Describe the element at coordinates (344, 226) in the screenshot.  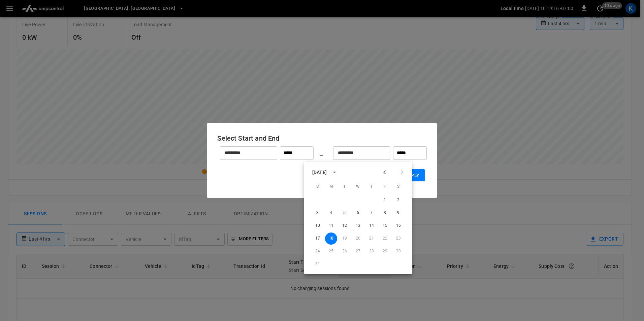
I see `button: 12` at that location.